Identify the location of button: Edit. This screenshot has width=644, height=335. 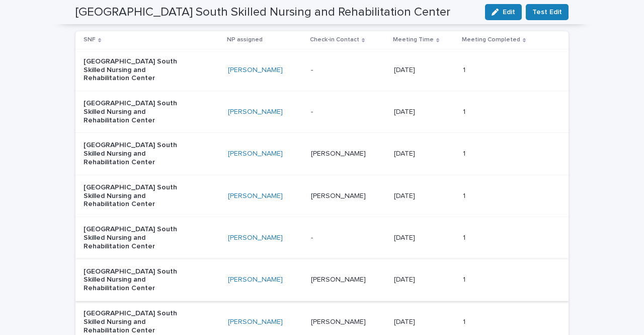
(504, 12).